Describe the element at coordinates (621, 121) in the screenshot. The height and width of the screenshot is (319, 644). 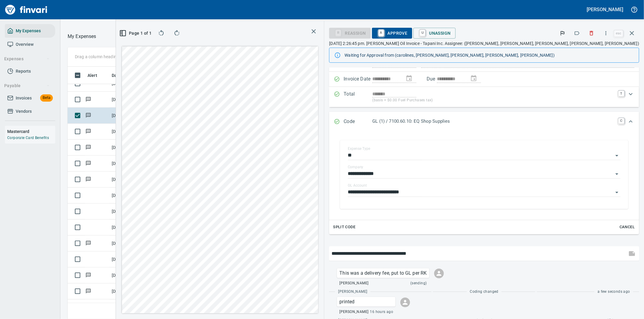
I see `a: C` at that location.